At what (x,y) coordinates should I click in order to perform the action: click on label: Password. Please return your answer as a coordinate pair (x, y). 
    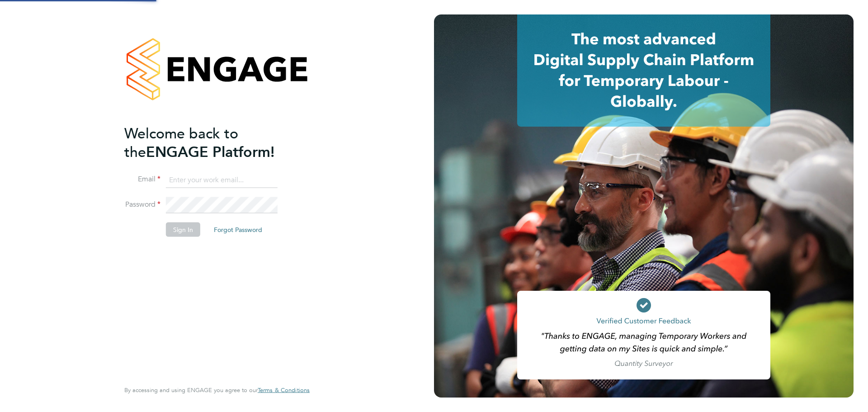
    Looking at the image, I should click on (142, 205).